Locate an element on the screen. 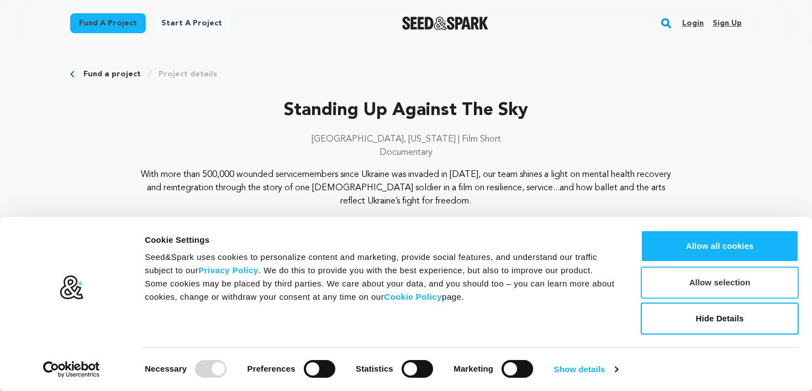 This screenshot has width=812, height=391. img: tab_keywords_by_traffic_grey.svg is located at coordinates (114, 69).